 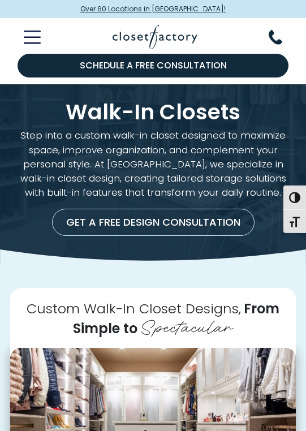 I want to click on span: Custom Walk-In Closet Designs,, so click(x=134, y=308).